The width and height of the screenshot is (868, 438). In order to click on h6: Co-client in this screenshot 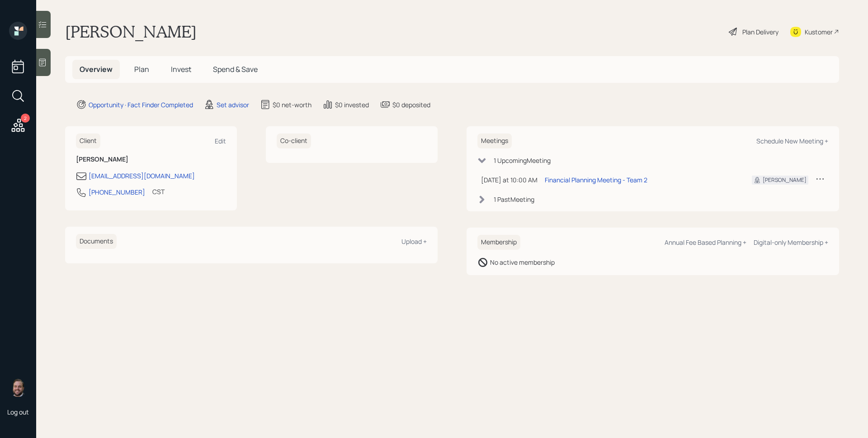, I will do `click(294, 141)`.